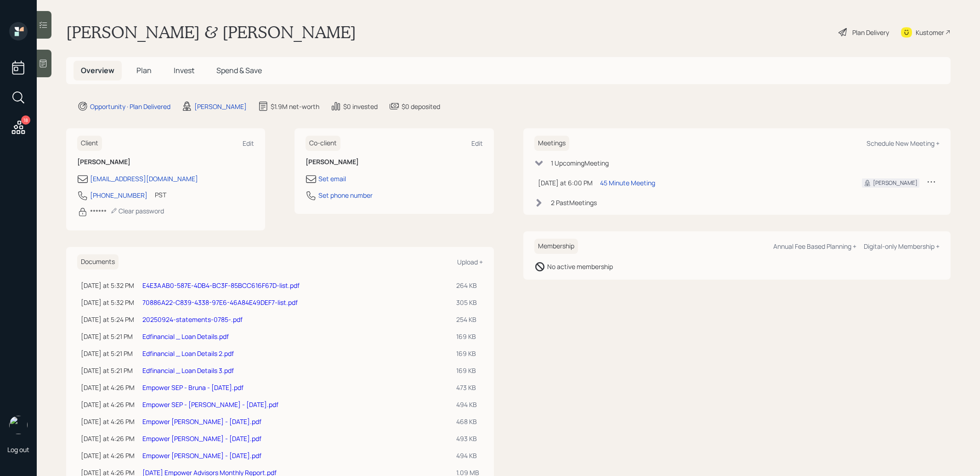  What do you see at coordinates (628, 183) in the screenshot?
I see `div: 45 Minute Meeting` at bounding box center [628, 183].